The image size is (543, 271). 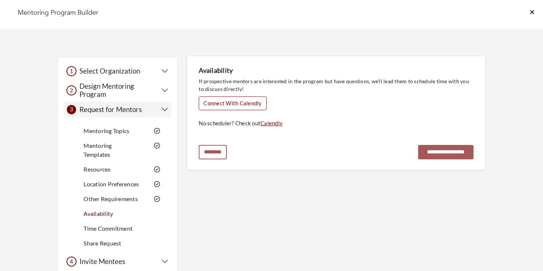 I want to click on div: 2, so click(x=71, y=90).